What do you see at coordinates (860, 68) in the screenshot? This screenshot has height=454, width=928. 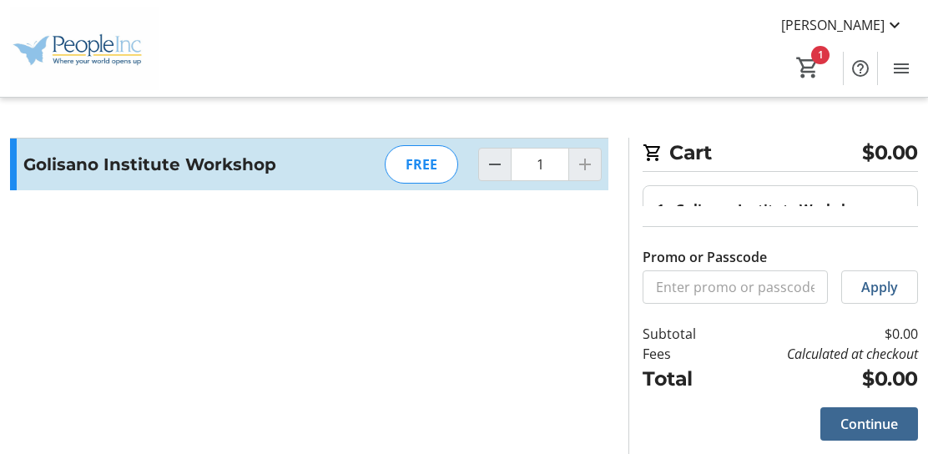 I see `button: Help` at bounding box center [860, 68].